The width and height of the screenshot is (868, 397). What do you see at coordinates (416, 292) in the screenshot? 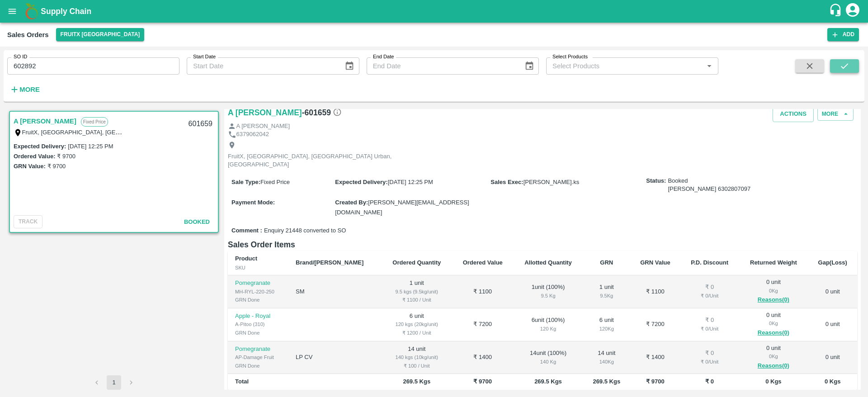
I see `td: 1 unit` at bounding box center [416, 292].